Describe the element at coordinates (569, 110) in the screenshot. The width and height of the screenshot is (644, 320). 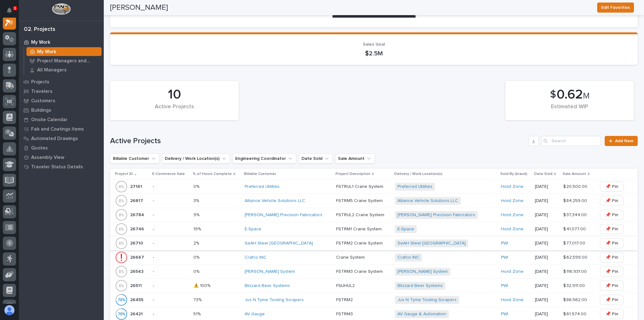
I see `div: Estimated WIP` at that location.